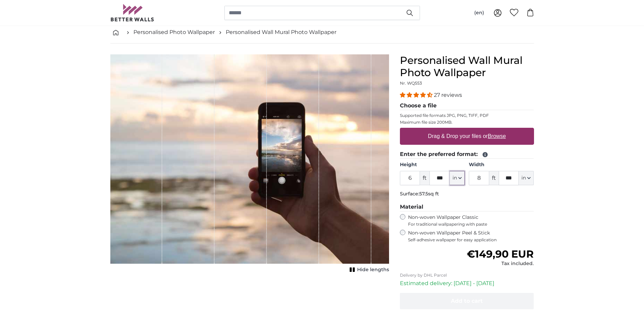 The image size is (644, 314). Describe the element at coordinates (281, 32) in the screenshot. I see `a: Personalised Wall Mural Photo Wallpaper` at that location.